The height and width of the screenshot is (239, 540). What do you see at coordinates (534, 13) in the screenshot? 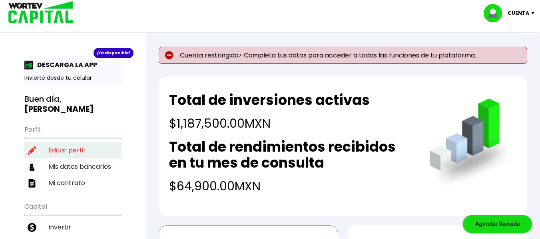
I see `img: icon-down` at bounding box center [534, 13].